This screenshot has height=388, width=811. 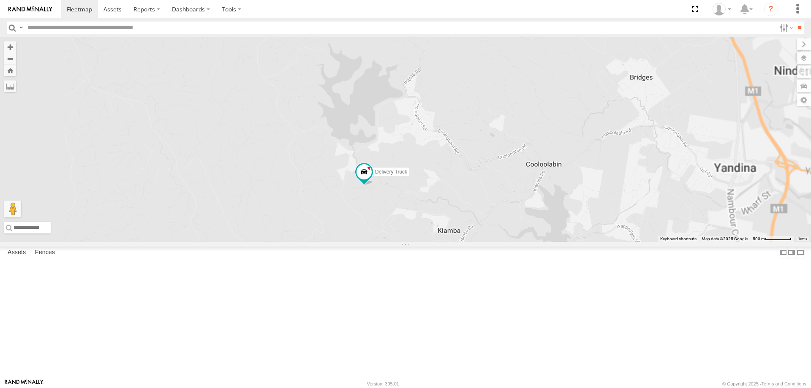 I want to click on button: Map scale: 500 m per 59 pixels, so click(x=772, y=239).